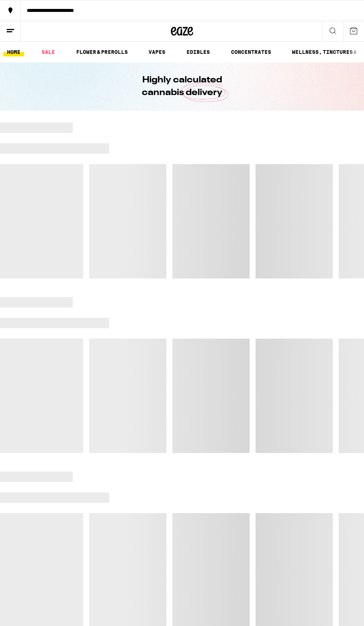 The image size is (364, 626). I want to click on a: EDIBLES, so click(198, 52).